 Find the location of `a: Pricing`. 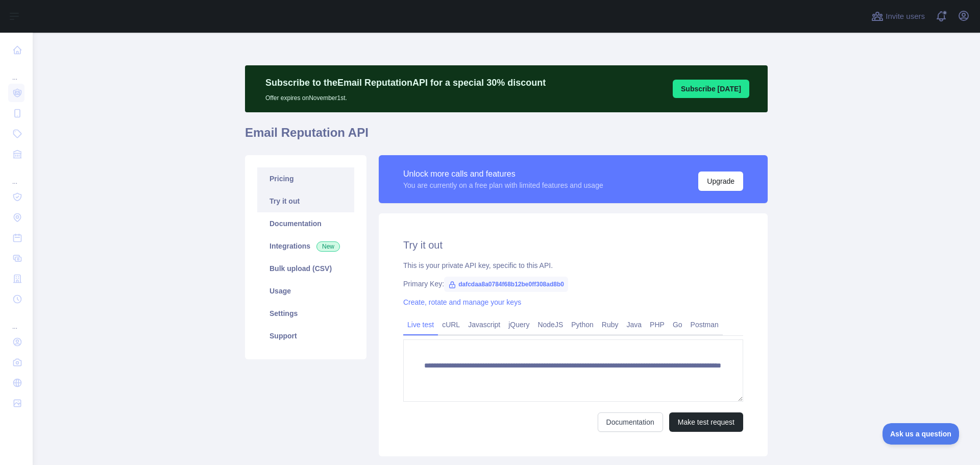

a: Pricing is located at coordinates (306, 179).